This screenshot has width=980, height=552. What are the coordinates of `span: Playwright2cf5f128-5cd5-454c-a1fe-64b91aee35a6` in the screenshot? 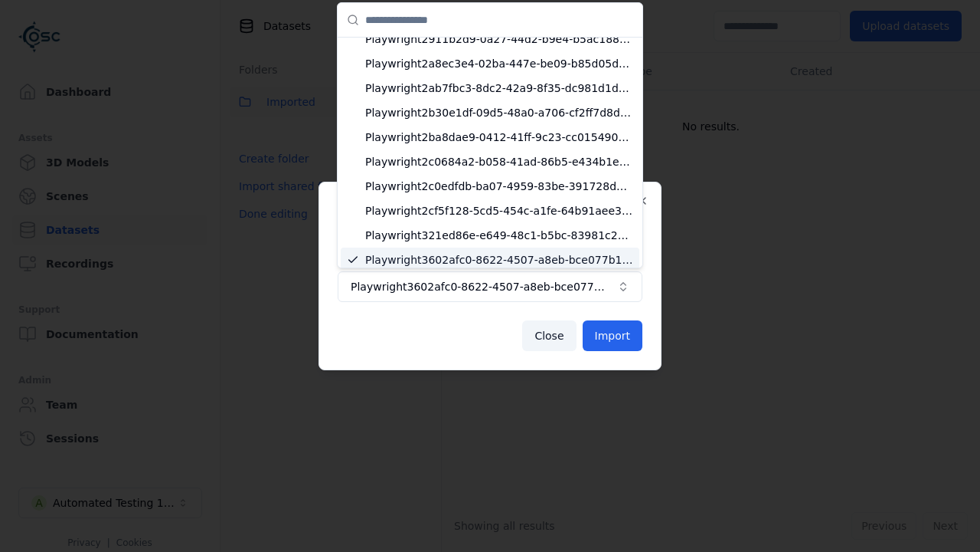 It's located at (499, 210).